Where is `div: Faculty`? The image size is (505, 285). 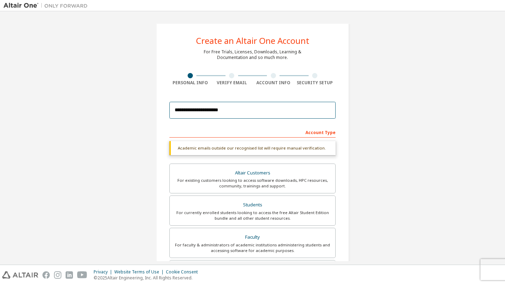 div: Faculty is located at coordinates (252, 237).